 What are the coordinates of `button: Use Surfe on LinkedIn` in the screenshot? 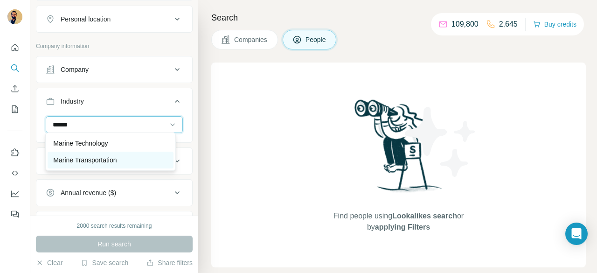 It's located at (15, 153).